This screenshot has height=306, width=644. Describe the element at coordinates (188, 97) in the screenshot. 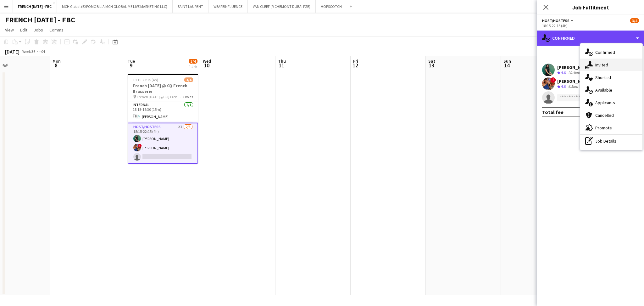

I see `span: 2 Roles` at that location.